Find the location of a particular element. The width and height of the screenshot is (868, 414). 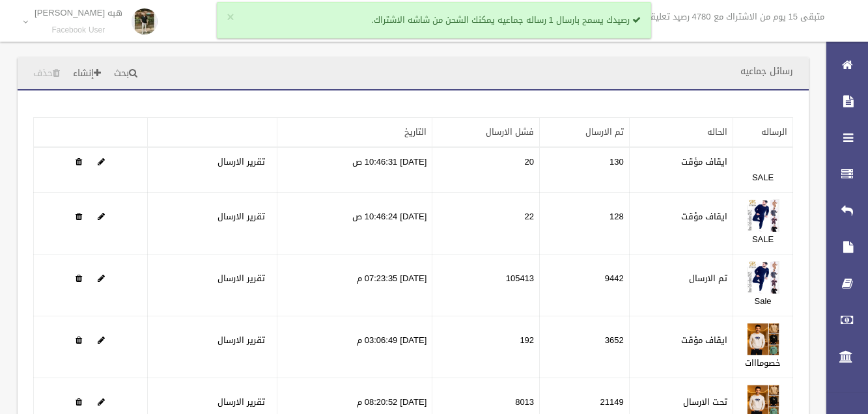

td: 192 is located at coordinates (486, 347).